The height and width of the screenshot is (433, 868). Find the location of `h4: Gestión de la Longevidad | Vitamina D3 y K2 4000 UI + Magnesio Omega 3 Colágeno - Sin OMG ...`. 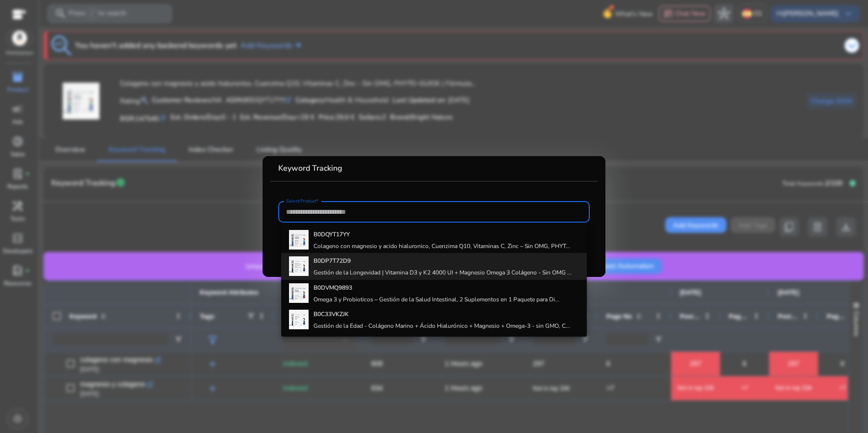

h4: Gestión de la Longevidad | Vitamina D3 y K2 4000 UI + Magnesio Omega 3 Colágeno - Sin OMG ... is located at coordinates (442, 273).